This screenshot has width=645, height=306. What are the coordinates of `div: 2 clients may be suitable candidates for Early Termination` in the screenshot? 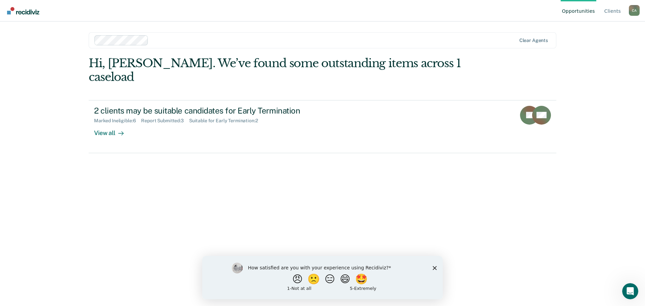 It's located at (212, 110).